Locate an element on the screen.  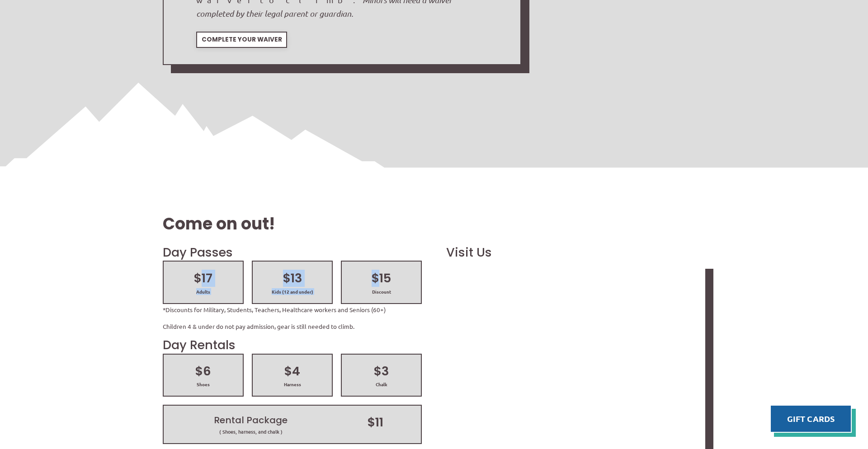
span: Adults is located at coordinates (203, 292).